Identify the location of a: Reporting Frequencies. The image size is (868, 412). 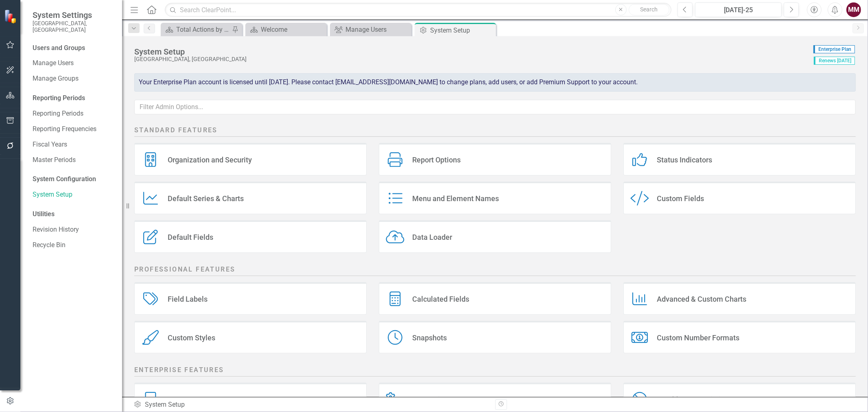
(73, 129).